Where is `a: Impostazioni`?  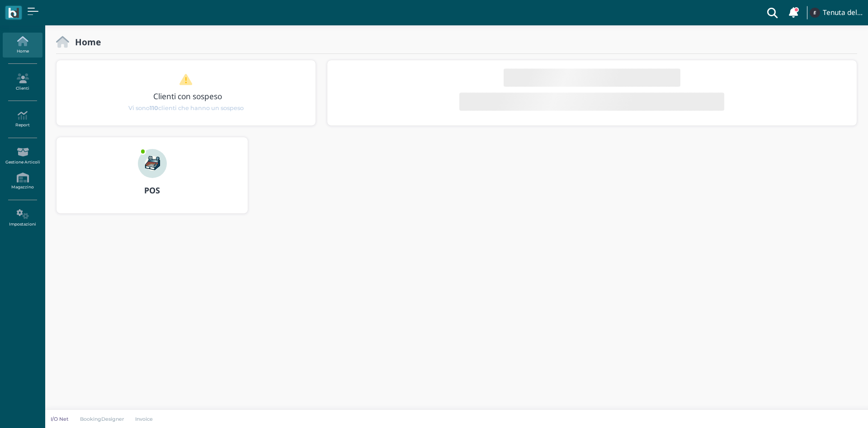 a: Impostazioni is located at coordinates (22, 218).